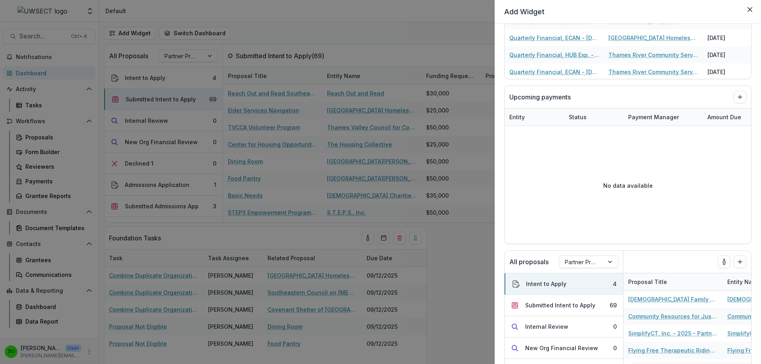 This screenshot has height=364, width=761. Describe the element at coordinates (725, 262) in the screenshot. I see `button: toggle-assigned-to-me` at that location.